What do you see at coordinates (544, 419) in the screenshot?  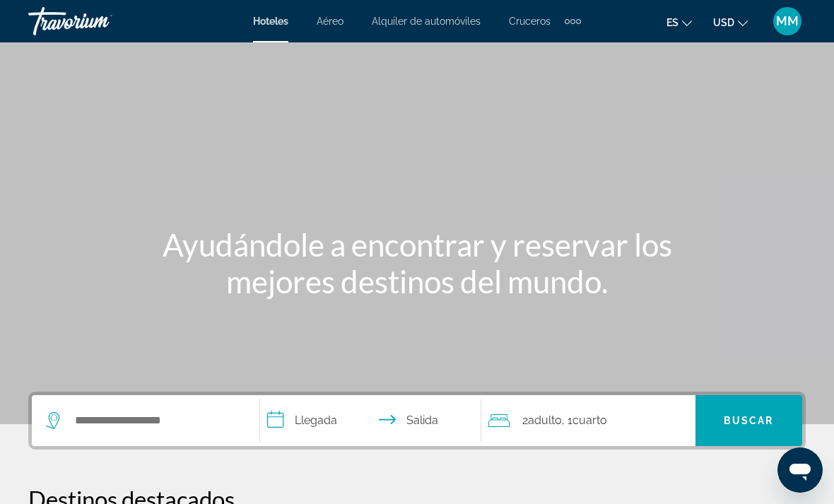 I see `span: Adulto` at bounding box center [544, 419].